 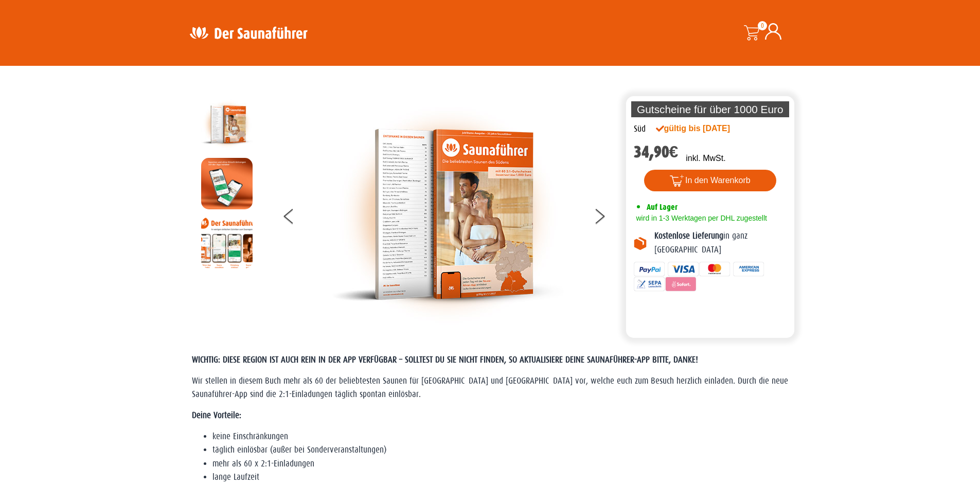 What do you see at coordinates (710, 180) in the screenshot?
I see `button: In den Warenkorb` at bounding box center [710, 180].